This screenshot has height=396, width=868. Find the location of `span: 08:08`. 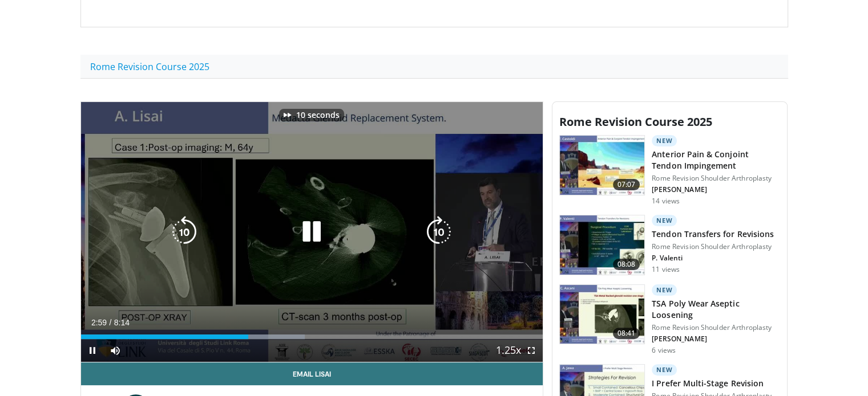

span: 08:08 is located at coordinates (627, 264).